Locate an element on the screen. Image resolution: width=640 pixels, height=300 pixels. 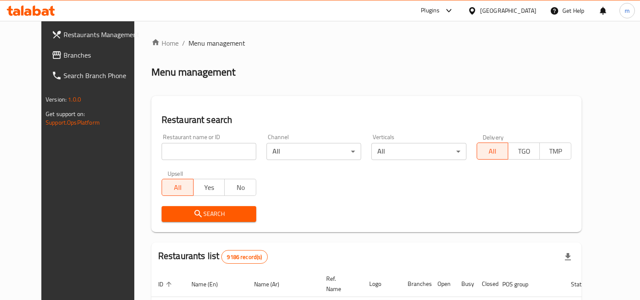
h2: Menu management is located at coordinates (193, 72).